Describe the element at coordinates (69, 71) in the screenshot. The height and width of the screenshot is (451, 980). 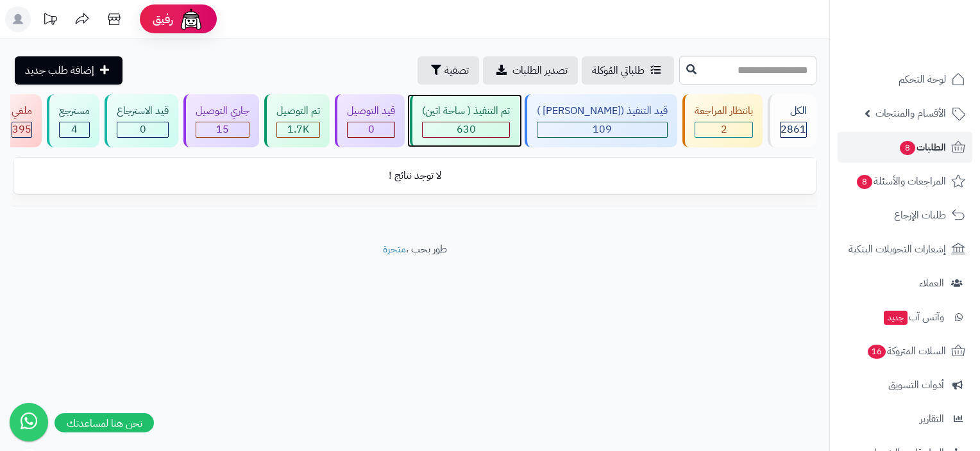
I see `a: إضافة طلب جديد` at that location.